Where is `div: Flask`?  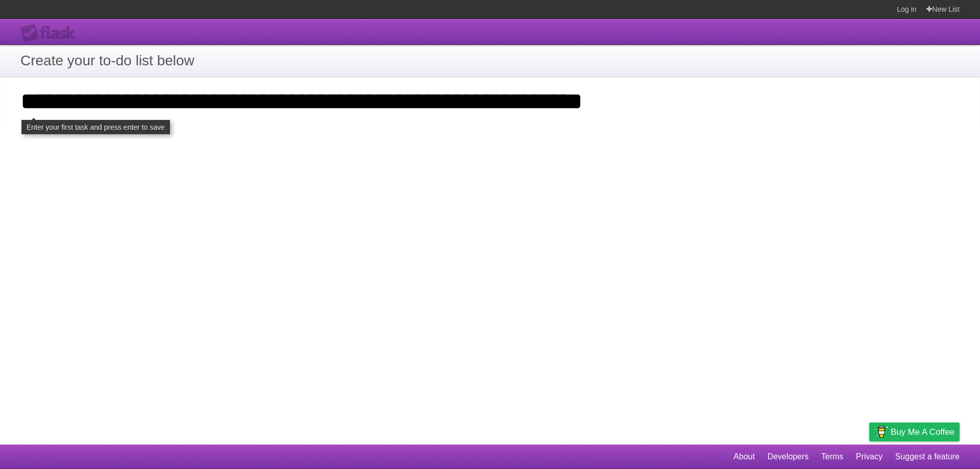 div: Flask is located at coordinates (51, 33).